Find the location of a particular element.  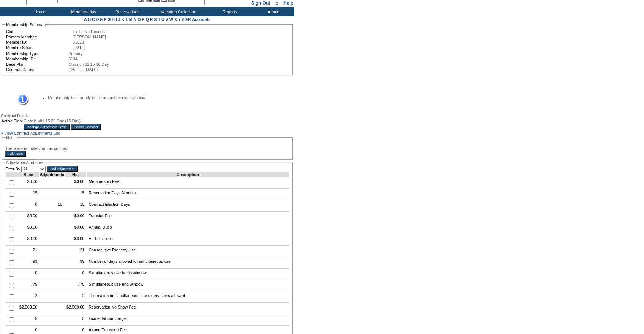

a: K is located at coordinates (123, 20).